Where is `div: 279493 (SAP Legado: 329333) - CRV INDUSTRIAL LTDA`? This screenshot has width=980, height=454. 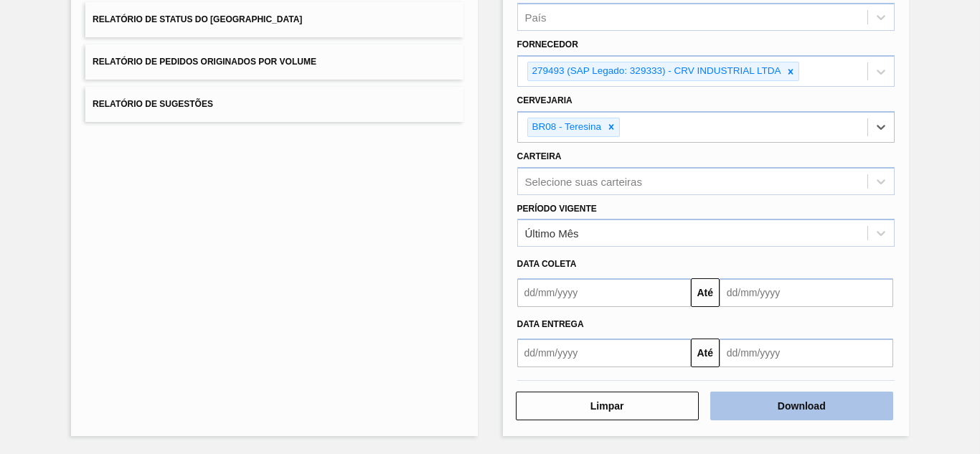
div: 279493 (SAP Legado: 329333) - CRV INDUSTRIAL LTDA is located at coordinates (656, 71).